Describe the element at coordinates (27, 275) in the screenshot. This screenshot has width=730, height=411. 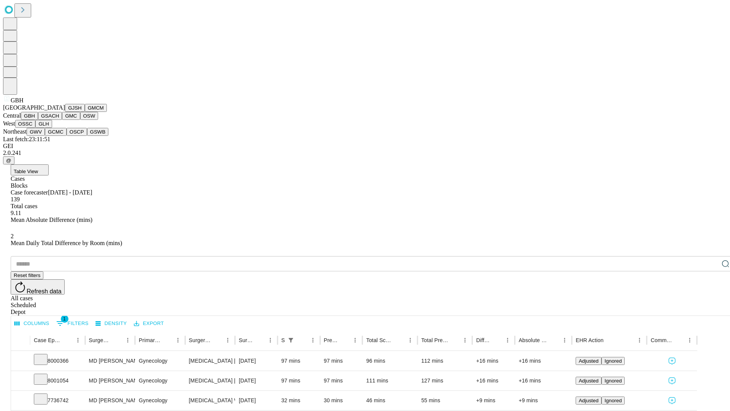
I see `button: Reset filters` at that location.